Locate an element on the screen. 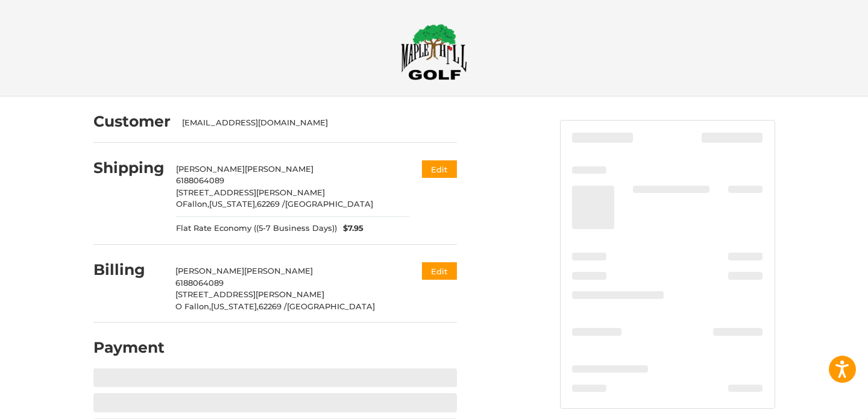 This screenshot has width=868, height=419. img: Maple Hill Golf is located at coordinates (434, 52).